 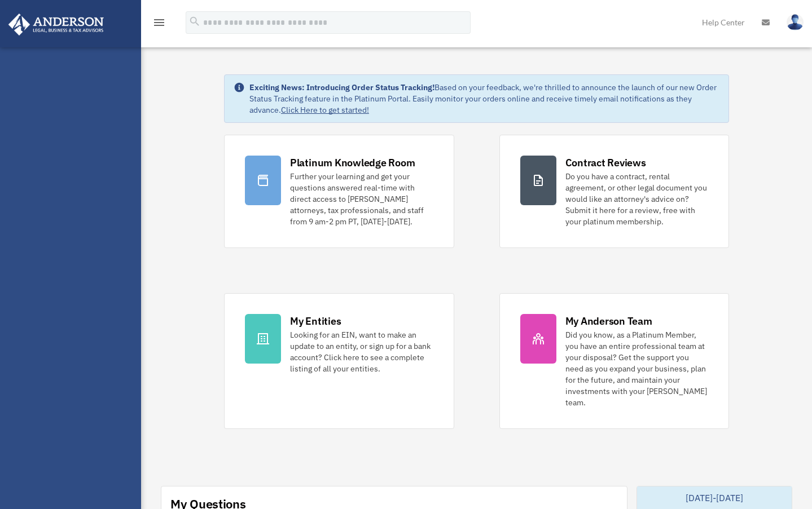 I want to click on div: My Anderson Team, so click(x=609, y=321).